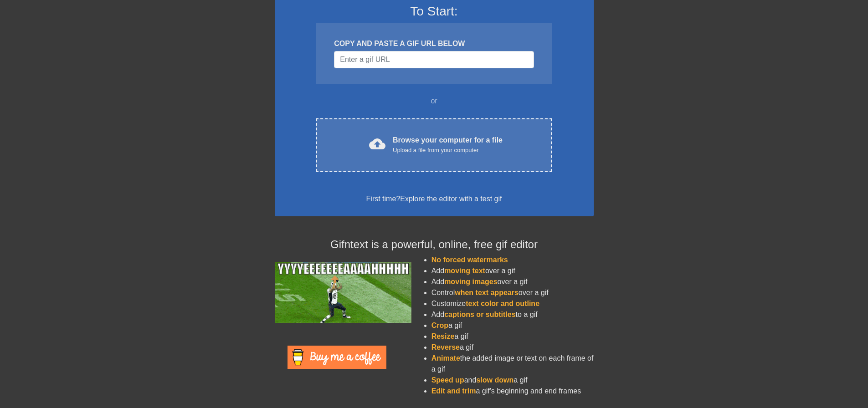 The image size is (868, 408). Describe the element at coordinates (434, 11) in the screenshot. I see `h3: To Start:` at that location.